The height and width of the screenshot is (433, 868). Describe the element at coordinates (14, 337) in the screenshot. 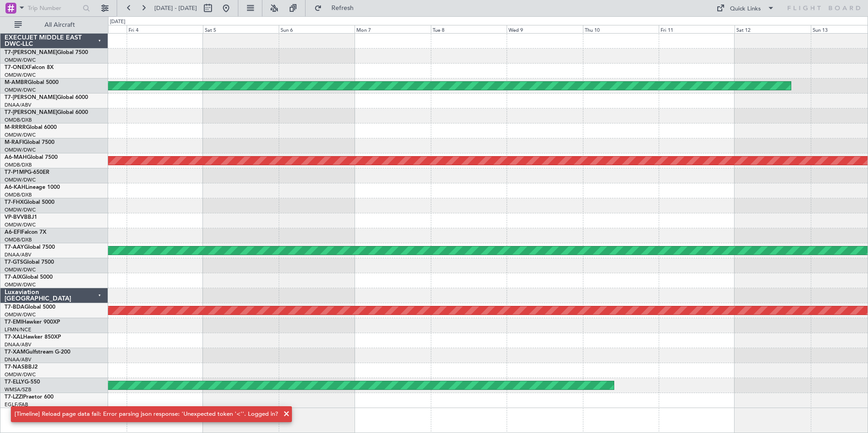

I see `span: T7-XAL` at that location.